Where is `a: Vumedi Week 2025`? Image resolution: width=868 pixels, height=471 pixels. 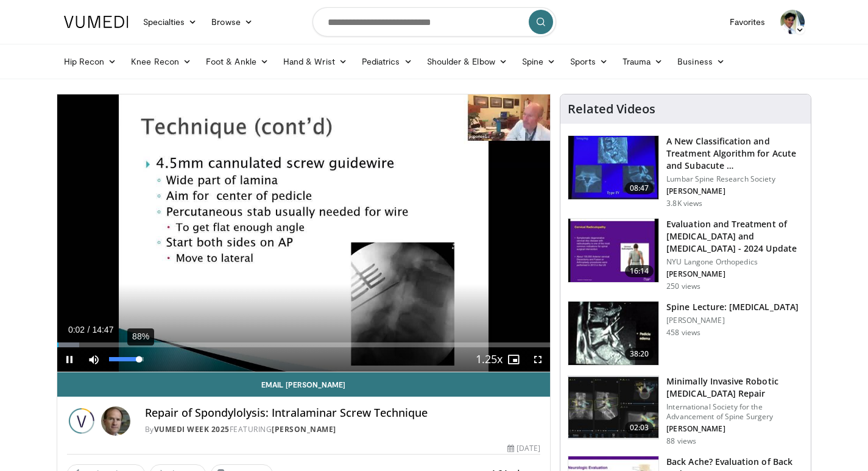
a: Vumedi Week 2025 is located at coordinates (192, 428).